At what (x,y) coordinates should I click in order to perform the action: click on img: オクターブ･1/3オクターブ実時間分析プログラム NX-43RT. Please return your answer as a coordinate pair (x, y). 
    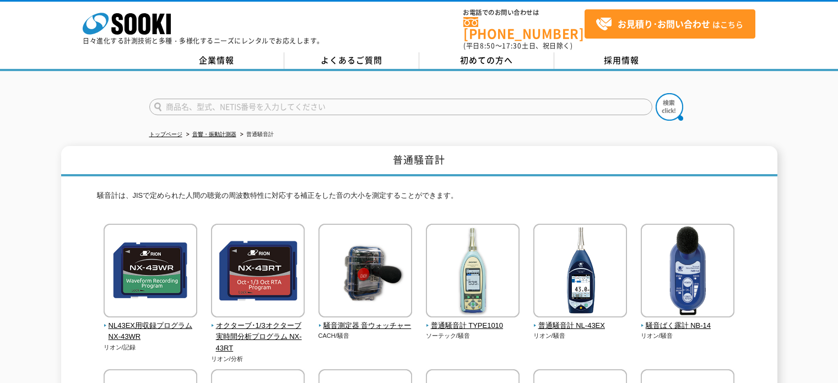
    Looking at the image, I should click on (258, 272).